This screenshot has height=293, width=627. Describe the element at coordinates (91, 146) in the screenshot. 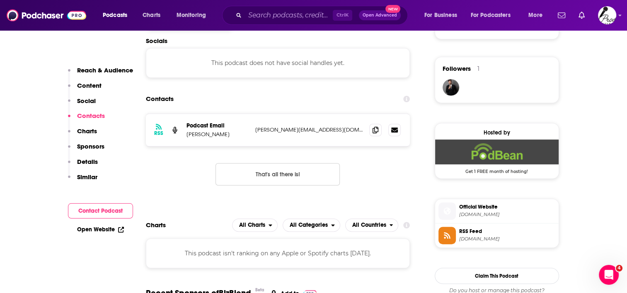

I see `p: Sponsors` at that location.